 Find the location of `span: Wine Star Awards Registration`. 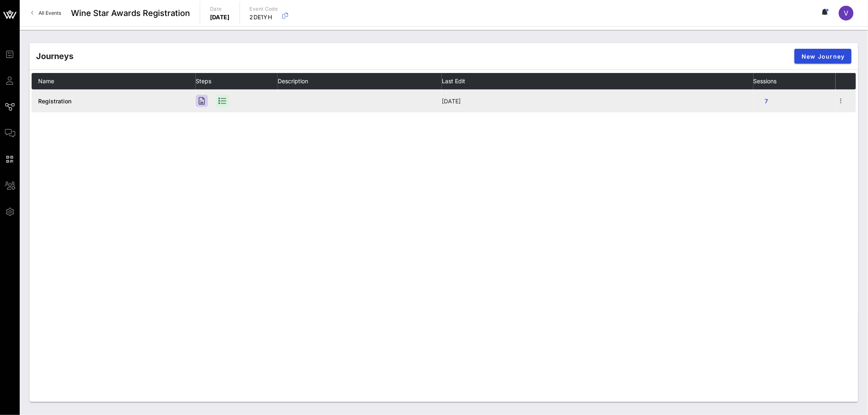

span: Wine Star Awards Registration is located at coordinates (130, 13).